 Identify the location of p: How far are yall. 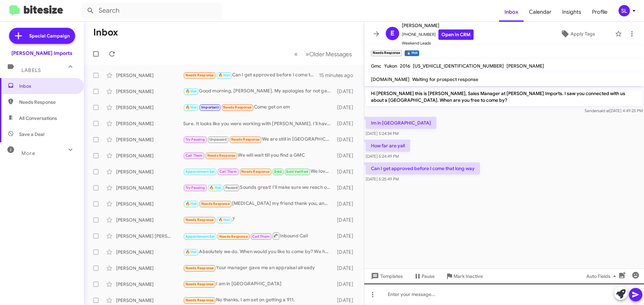
(388, 145).